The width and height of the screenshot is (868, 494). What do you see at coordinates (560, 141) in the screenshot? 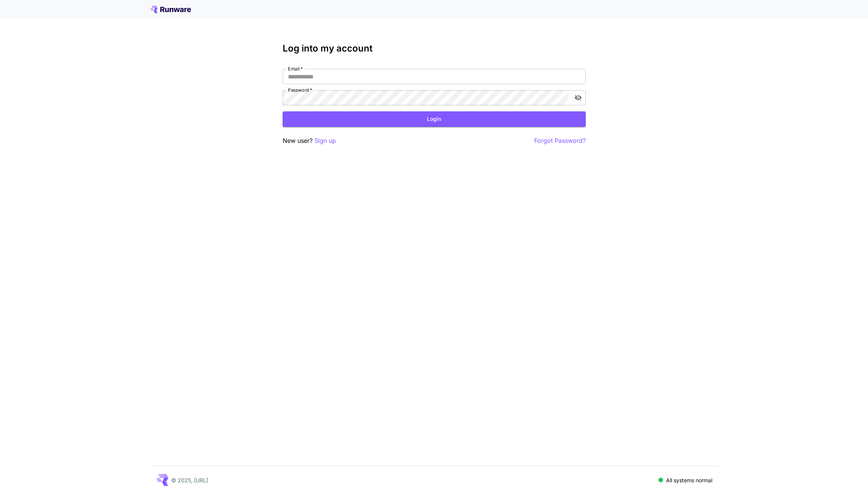
I see `p: Forgot Password?` at bounding box center [560, 141].